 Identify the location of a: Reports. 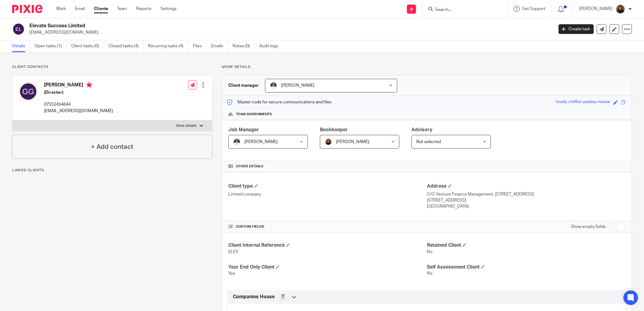
(144, 9).